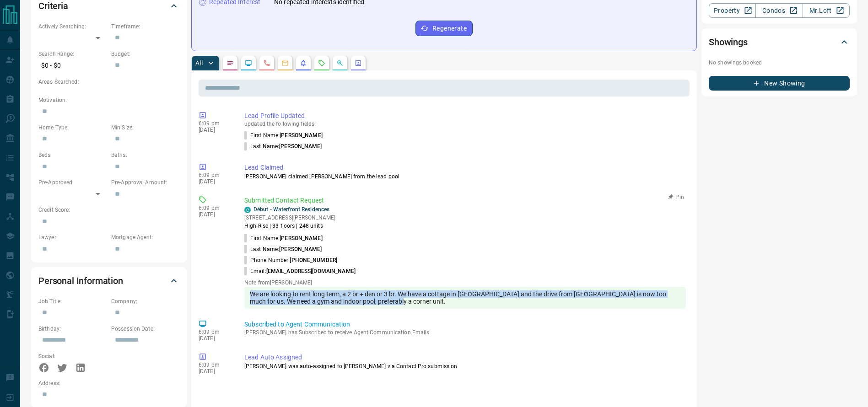  Describe the element at coordinates (145, 329) in the screenshot. I see `p: Possession Date:` at that location.